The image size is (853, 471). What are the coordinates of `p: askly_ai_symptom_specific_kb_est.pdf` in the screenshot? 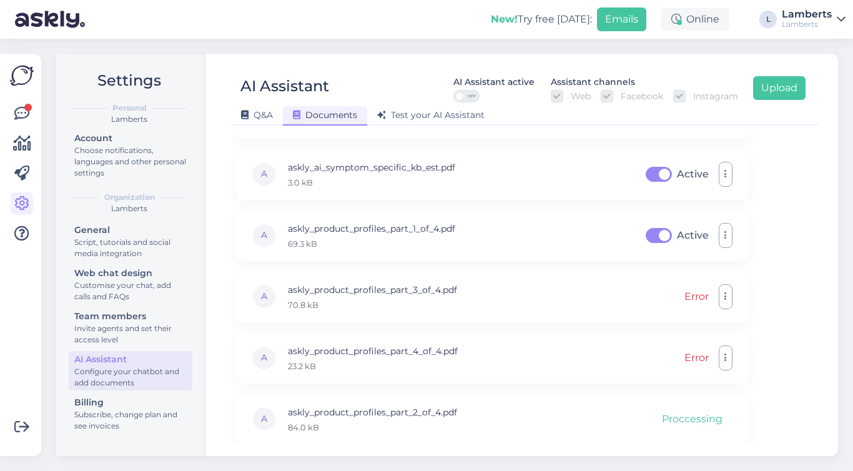 It's located at (371, 167).